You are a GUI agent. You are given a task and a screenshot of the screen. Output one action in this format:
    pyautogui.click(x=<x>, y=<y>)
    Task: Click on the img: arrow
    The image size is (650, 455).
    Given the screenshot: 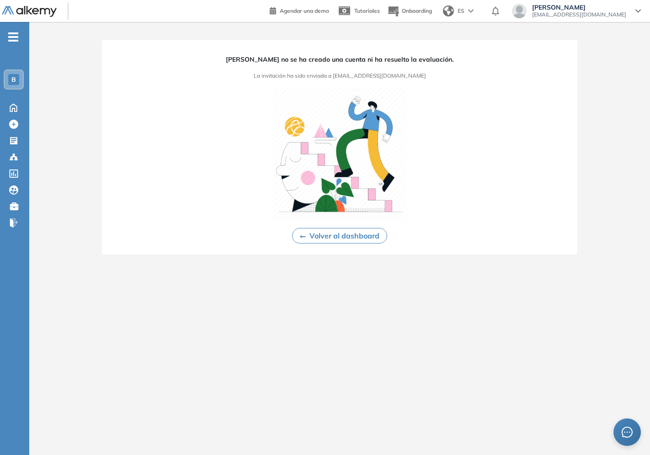 What is the action you would take?
    pyautogui.click(x=471, y=11)
    